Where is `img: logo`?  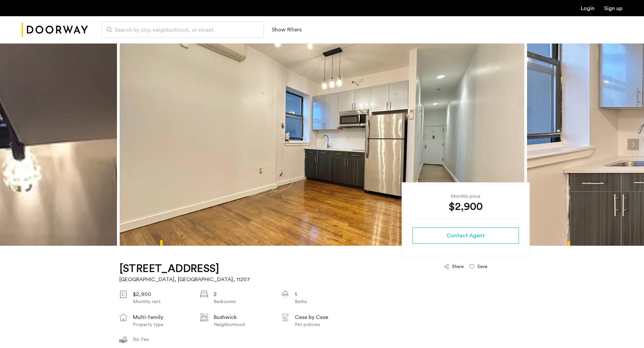
img: logo is located at coordinates (55, 30).